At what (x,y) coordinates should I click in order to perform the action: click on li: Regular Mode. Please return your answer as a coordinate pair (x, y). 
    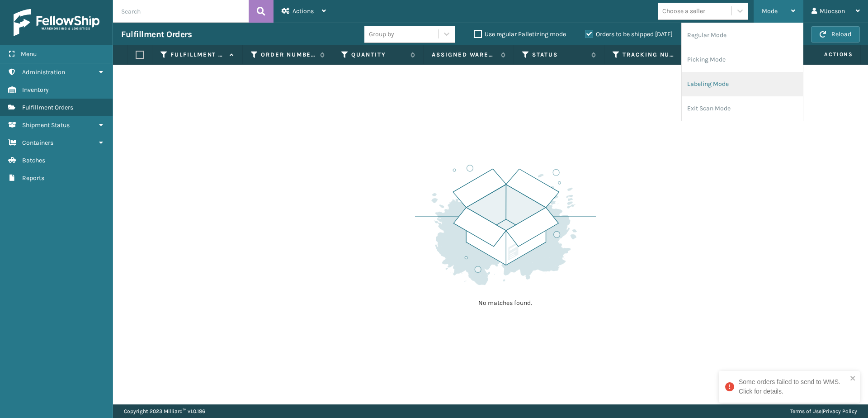
    Looking at the image, I should click on (742, 35).